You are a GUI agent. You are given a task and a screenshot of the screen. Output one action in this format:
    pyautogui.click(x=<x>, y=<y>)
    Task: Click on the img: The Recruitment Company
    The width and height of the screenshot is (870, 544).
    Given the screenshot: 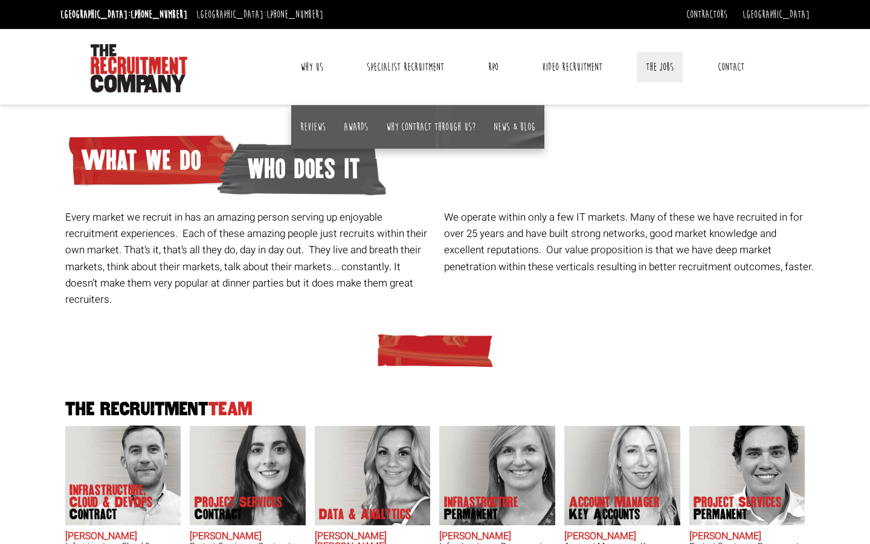 What is the action you would take?
    pyautogui.click(x=139, y=68)
    